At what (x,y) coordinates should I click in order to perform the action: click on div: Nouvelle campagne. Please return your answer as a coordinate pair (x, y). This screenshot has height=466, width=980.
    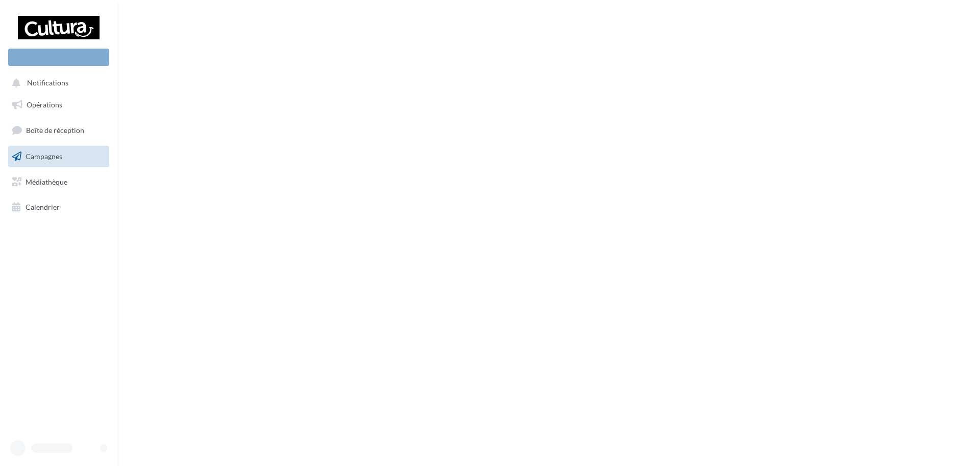
    Looking at the image, I should click on (59, 57).